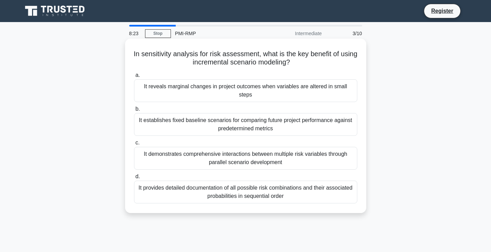 This screenshot has height=252, width=491. What do you see at coordinates (246, 158) in the screenshot?
I see `div: It demonstrates comprehensive interactions between multiple risk variables through parallel scena...` at bounding box center [246, 158].